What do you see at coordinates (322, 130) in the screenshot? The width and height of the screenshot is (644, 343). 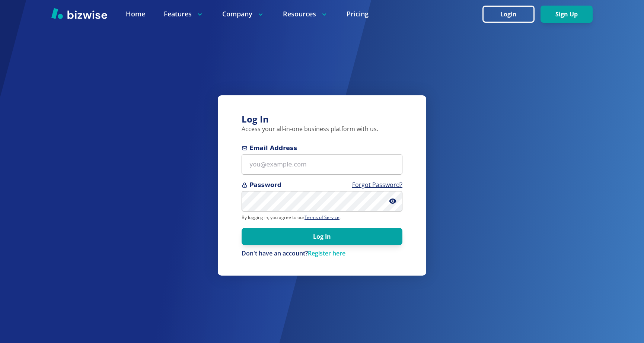 I see `p: Access your all-in-one business platform with us.` at bounding box center [322, 130].